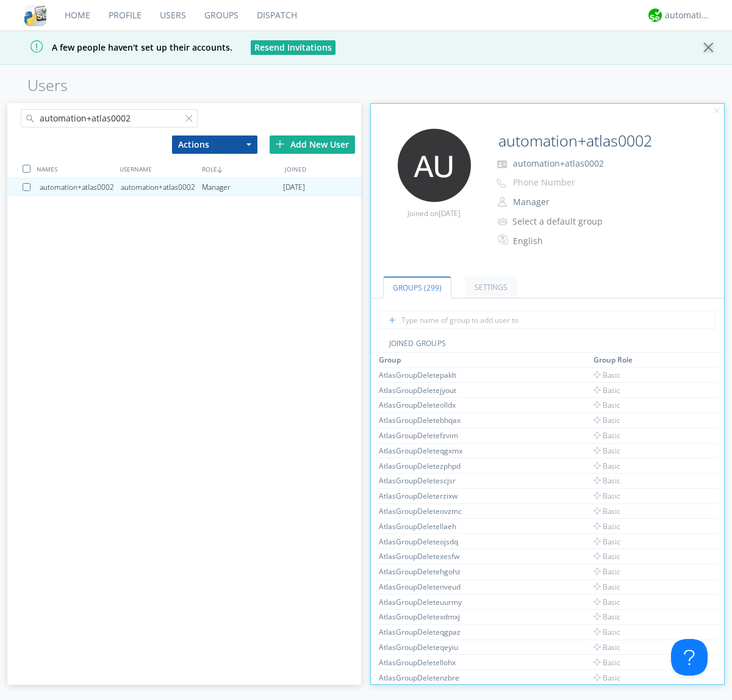 Image resolution: width=732 pixels, height=700 pixels. What do you see at coordinates (424, 404) in the screenshot?
I see `div: AtlasGroupDeleteolldx` at bounding box center [424, 404].